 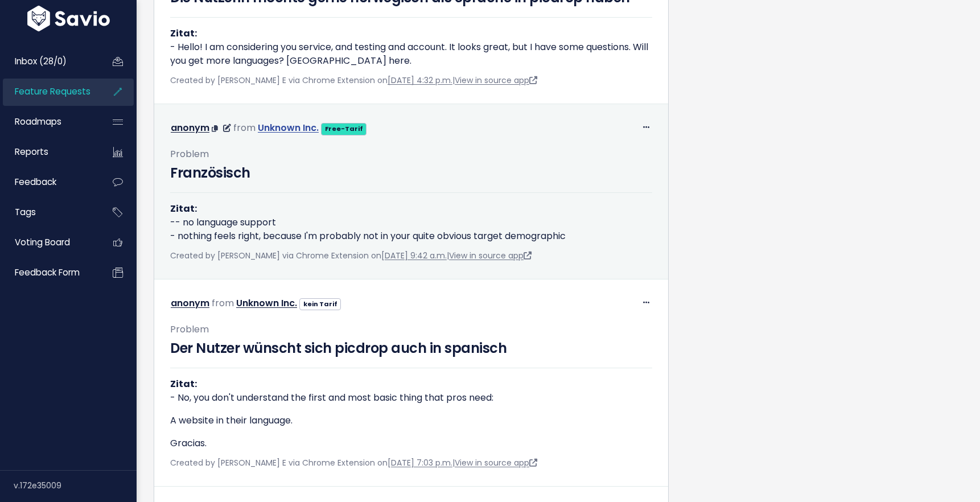 I want to click on p: Gracias., so click(x=411, y=443).